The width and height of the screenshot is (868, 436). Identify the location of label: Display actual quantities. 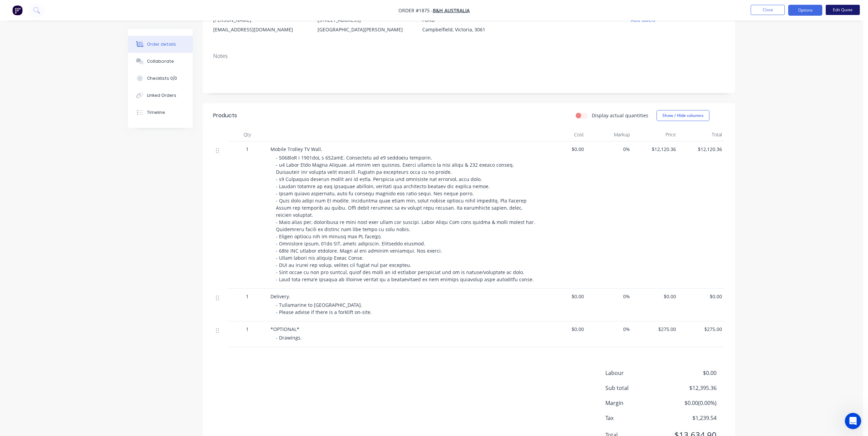
(620, 115).